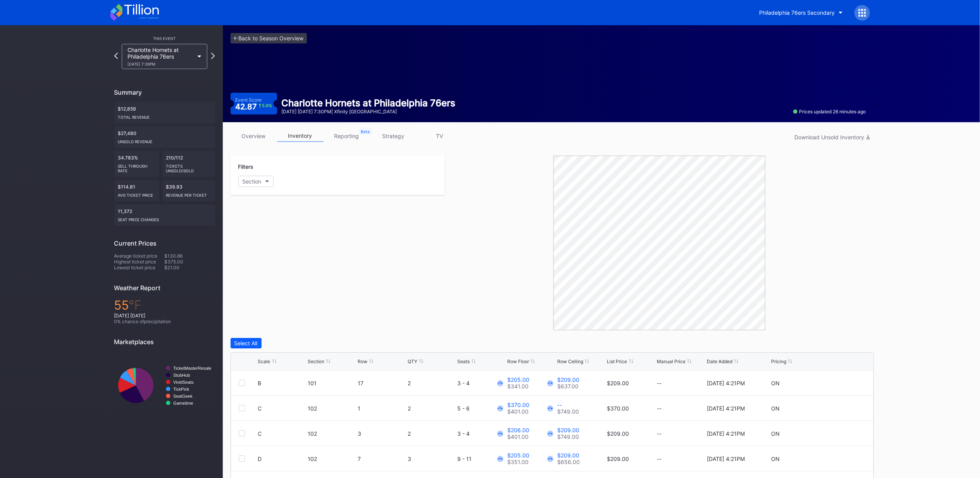 This screenshot has width=980, height=478. I want to click on div: 7, so click(382, 459).